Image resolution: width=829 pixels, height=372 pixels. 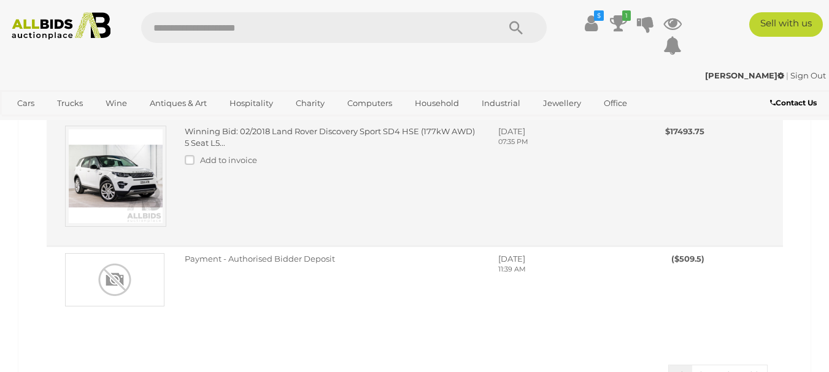 What do you see at coordinates (556, 270) in the screenshot?
I see `p: 11:39 AM` at bounding box center [556, 270].